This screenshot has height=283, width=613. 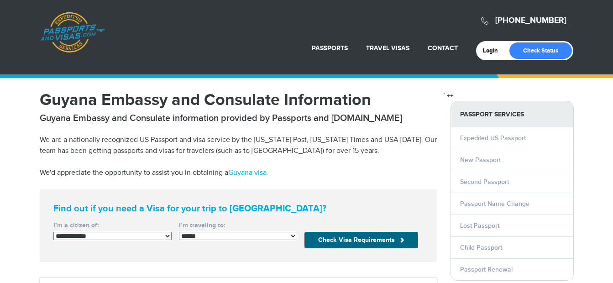 What do you see at coordinates (330, 48) in the screenshot?
I see `a: Passports` at bounding box center [330, 48].